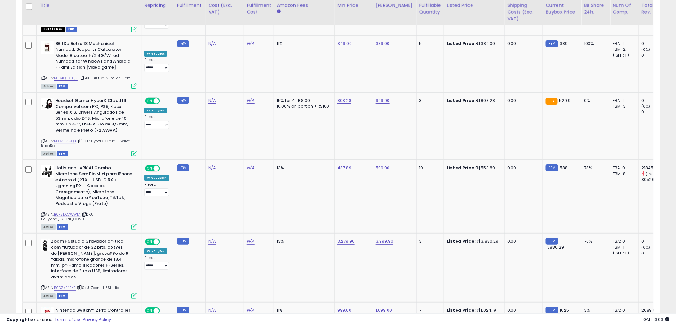 The image size is (676, 326). Describe the element at coordinates (657, 320) in the screenshot. I see `span: 2025-08-12 13:03 GMT` at that location.